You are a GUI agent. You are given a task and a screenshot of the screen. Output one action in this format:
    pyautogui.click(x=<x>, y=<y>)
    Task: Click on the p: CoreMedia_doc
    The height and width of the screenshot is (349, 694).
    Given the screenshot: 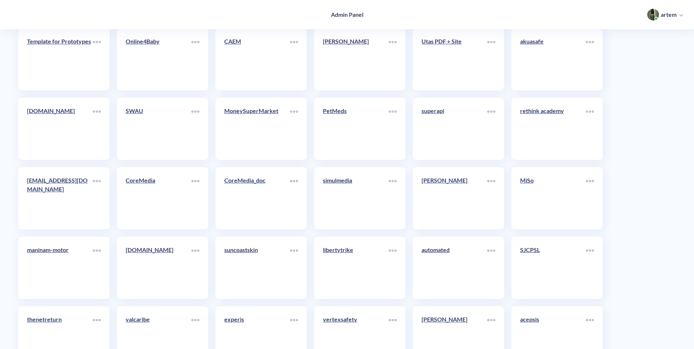 What is the action you would take?
    pyautogui.click(x=257, y=180)
    